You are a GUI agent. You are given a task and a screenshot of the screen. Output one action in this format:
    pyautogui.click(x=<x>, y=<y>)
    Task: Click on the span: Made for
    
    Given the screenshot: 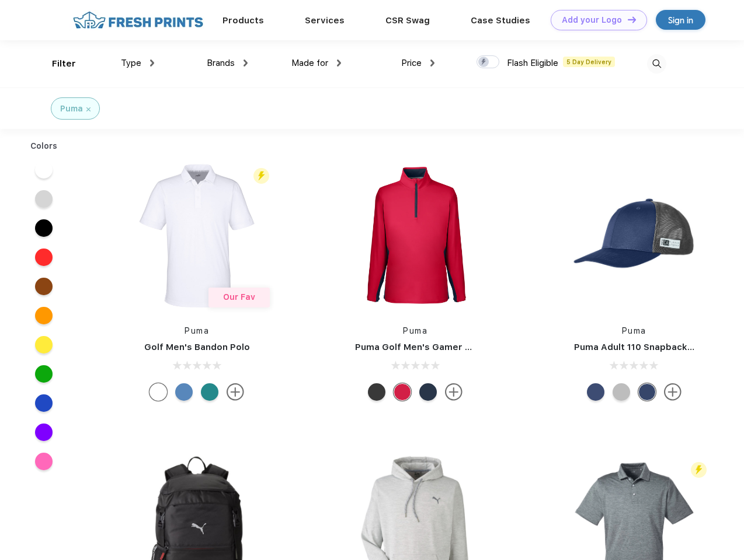 What is the action you would take?
    pyautogui.click(x=309, y=64)
    